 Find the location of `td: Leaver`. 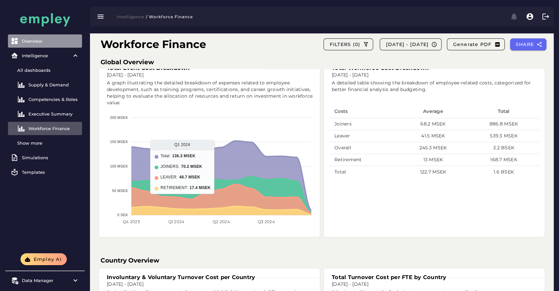

td: Leaver is located at coordinates (364, 136).